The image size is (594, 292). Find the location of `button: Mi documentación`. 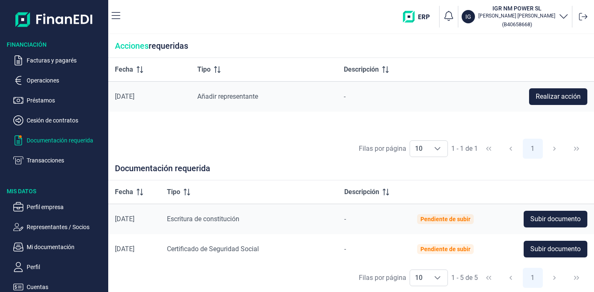

button: Mi documentación is located at coordinates (59, 247).